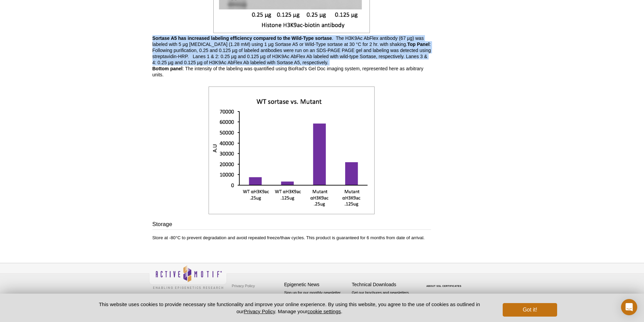 The height and width of the screenshot is (322, 644). What do you see at coordinates (242, 38) in the screenshot?
I see `b: Sortase A5 has increased labeling efficiency compared to the Wild-Type sortase` at bounding box center [242, 38].